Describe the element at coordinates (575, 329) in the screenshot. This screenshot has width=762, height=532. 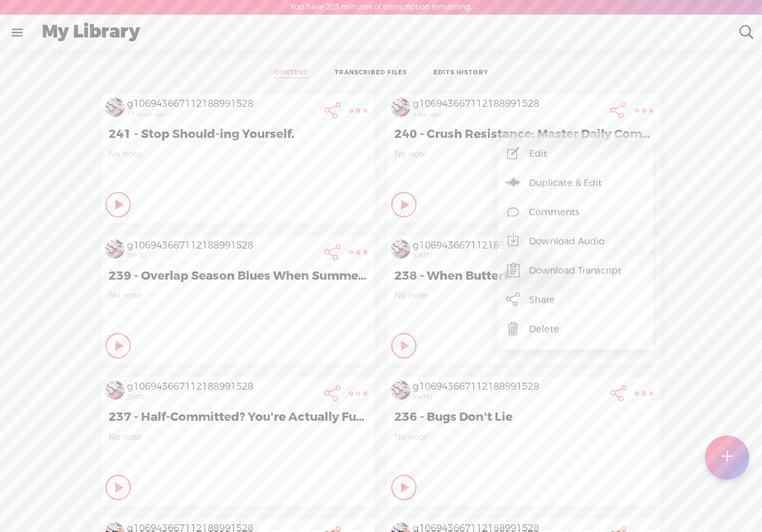
I see `a: Delete` at that location.